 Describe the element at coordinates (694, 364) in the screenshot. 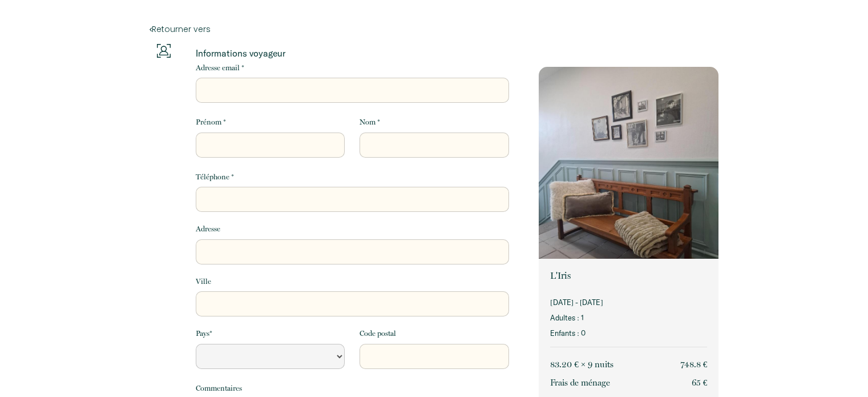

I see `p: 748.8 €` at that location.